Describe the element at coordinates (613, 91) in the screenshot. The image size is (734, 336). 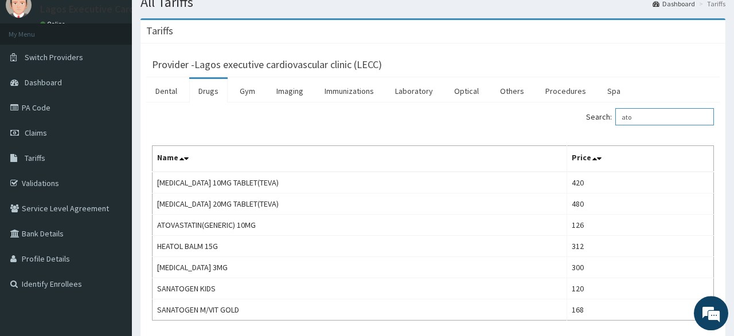
I see `a: Spa` at that location.